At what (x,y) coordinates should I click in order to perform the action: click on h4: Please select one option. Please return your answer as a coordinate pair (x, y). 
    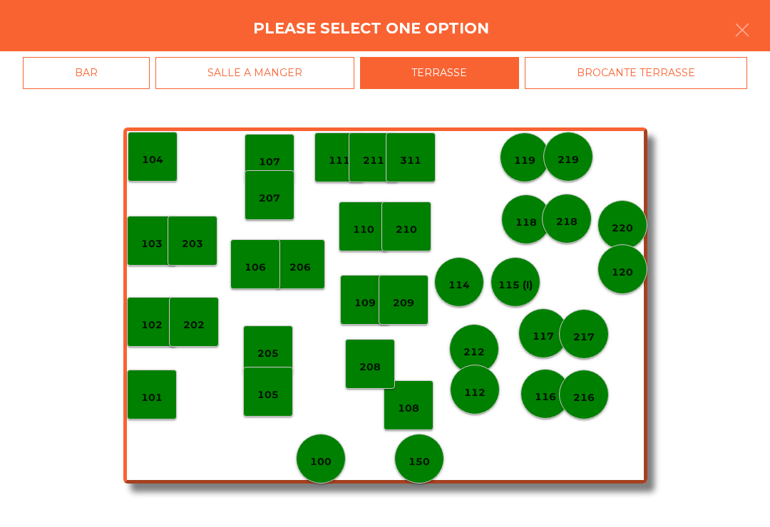
    Looking at the image, I should click on (371, 29).